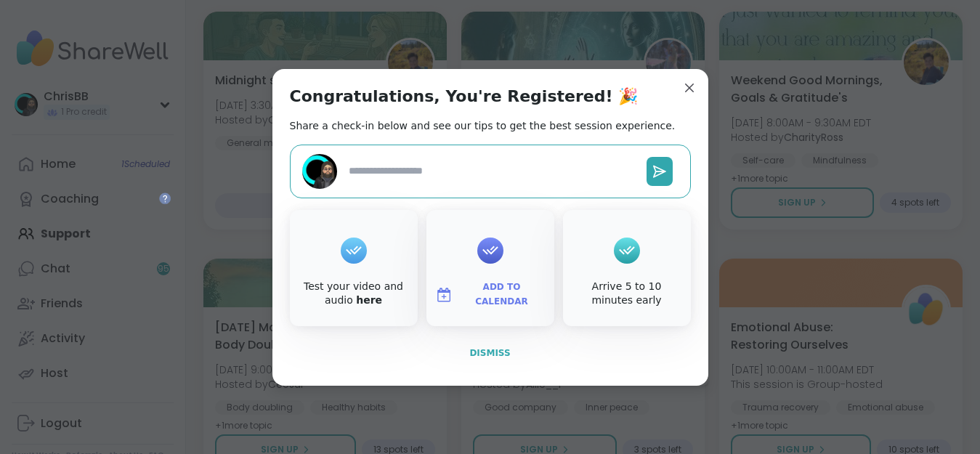 This screenshot has height=454, width=980. What do you see at coordinates (490, 353) in the screenshot?
I see `span: Dismiss` at bounding box center [490, 353].